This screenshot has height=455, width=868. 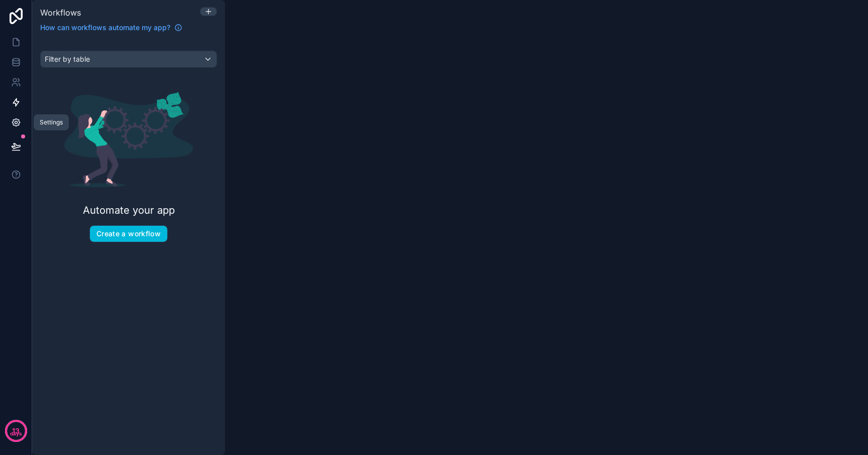 What do you see at coordinates (51, 122) in the screenshot?
I see `div: Settings` at bounding box center [51, 122].